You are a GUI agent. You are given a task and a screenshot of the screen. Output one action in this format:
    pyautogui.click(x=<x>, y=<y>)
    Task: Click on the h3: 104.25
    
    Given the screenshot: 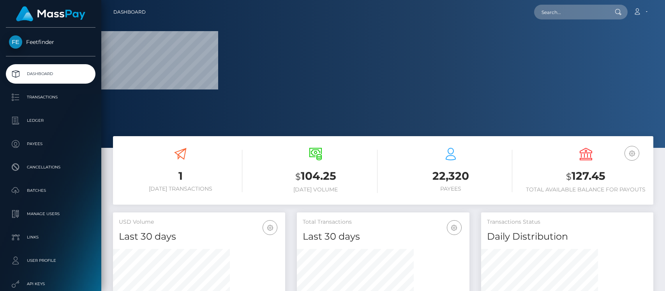 What is the action you would take?
    pyautogui.click(x=315, y=176)
    